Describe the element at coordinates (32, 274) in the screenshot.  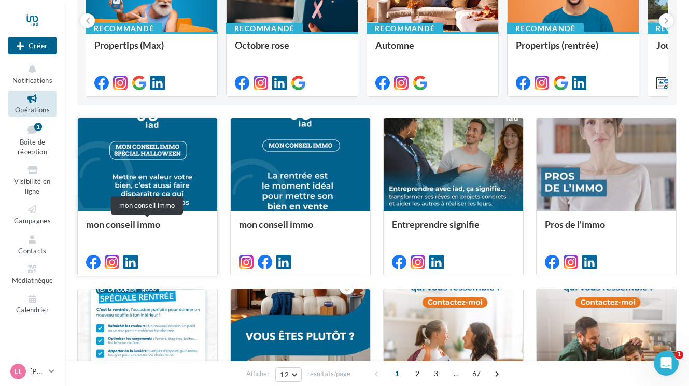
I see `a: Médiathèque` at that location.